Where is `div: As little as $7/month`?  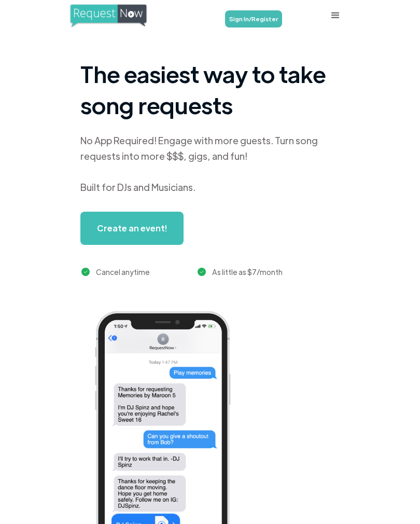
div: As little as $7/month is located at coordinates (247, 271).